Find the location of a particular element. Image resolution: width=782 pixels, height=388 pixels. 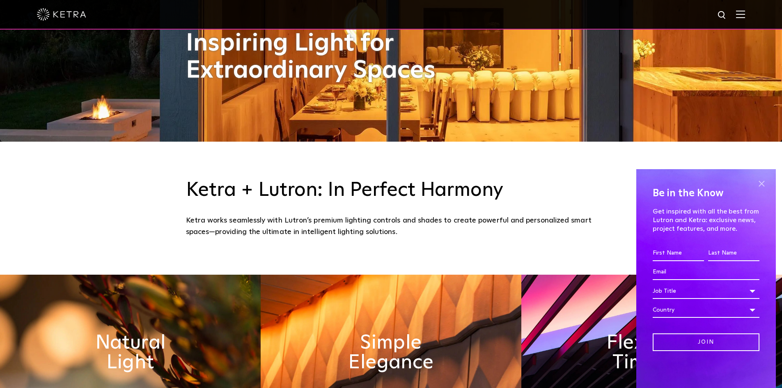

input: First Name is located at coordinates (678, 253).